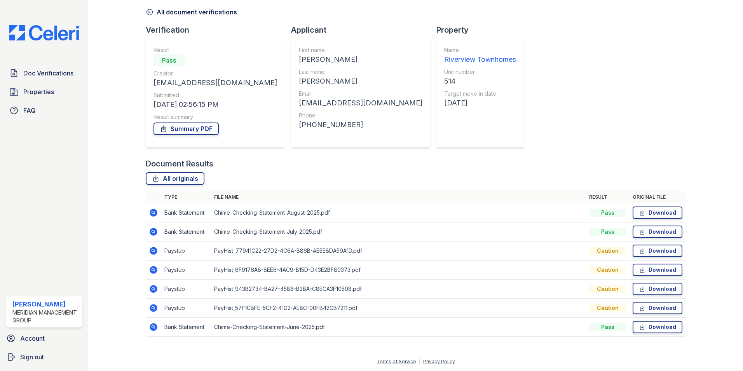 Image resolution: width=743 pixels, height=371 pixels. I want to click on div: 514, so click(480, 81).